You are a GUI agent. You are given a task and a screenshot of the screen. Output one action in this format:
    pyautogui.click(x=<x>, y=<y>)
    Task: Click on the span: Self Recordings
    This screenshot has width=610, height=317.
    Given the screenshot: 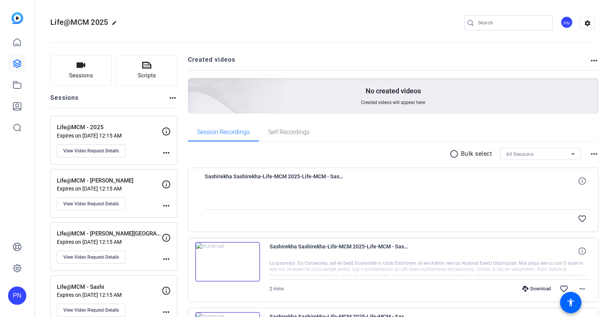 What is the action you would take?
    pyautogui.click(x=288, y=132)
    